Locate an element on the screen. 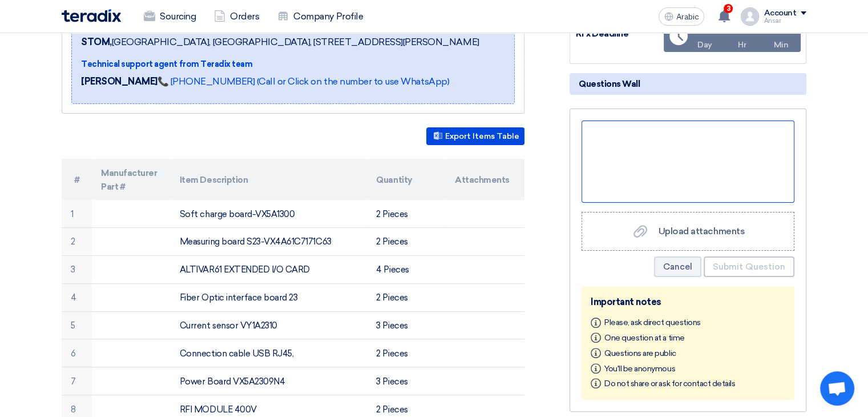 Image resolution: width=868 pixels, height=417 pixels. font: Quantity is located at coordinates (394, 180).